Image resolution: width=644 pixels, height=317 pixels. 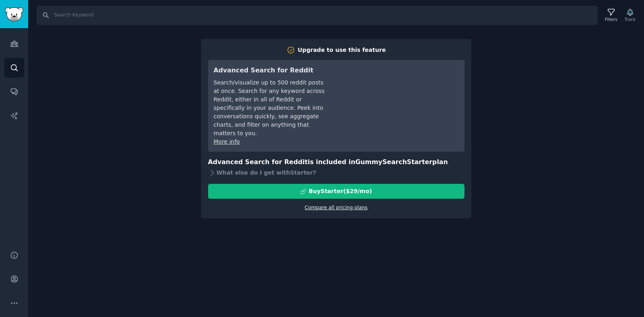 I want to click on img: GummySearch logo, so click(x=14, y=14).